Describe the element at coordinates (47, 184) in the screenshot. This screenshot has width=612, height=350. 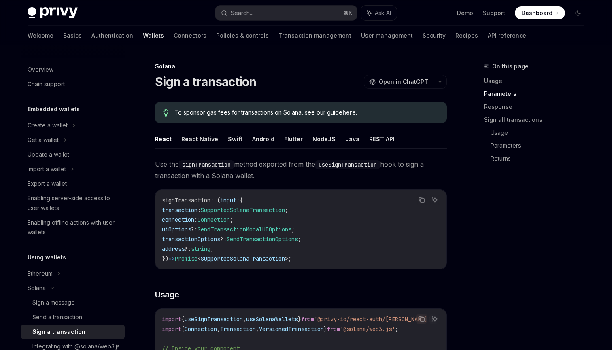
I see `div: Export a wallet` at that location.